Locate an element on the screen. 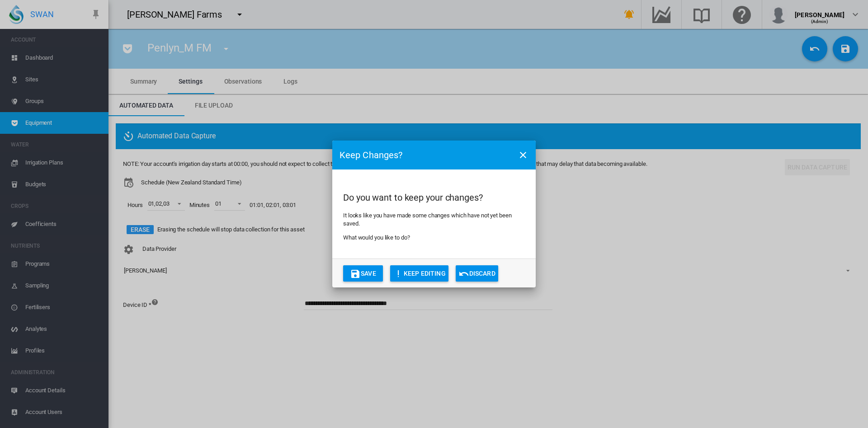 This screenshot has width=868, height=428. h2: Do you want to keep your changes? is located at coordinates (434, 197).